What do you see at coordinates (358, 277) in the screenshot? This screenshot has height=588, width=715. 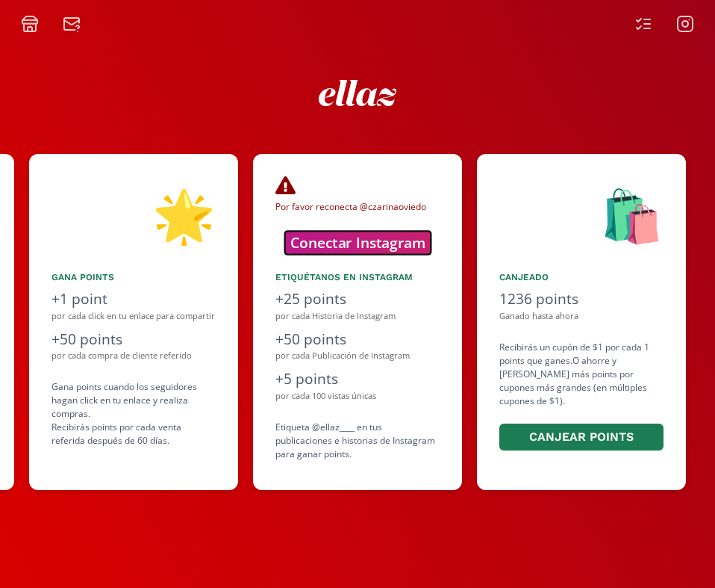 I see `div: Etiquétanos en Instagram` at bounding box center [358, 277].